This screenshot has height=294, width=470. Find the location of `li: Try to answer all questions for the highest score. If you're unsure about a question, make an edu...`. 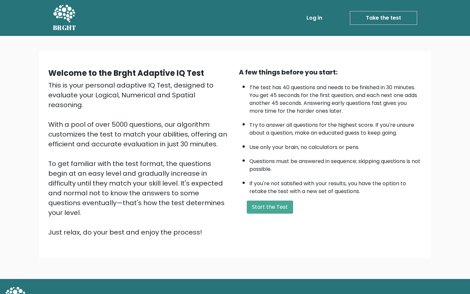

li: Try to answer all questions for the highest score. If you're unsure about a question, make an edu... is located at coordinates (336, 127).